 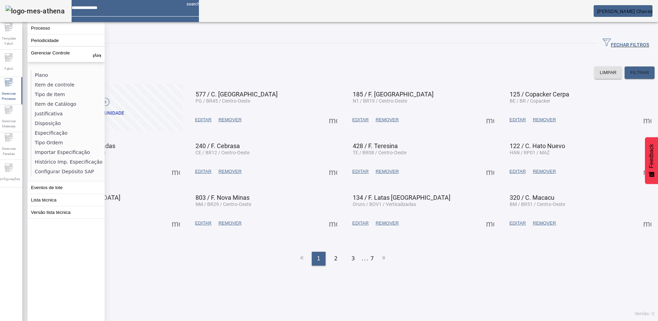 What do you see at coordinates (379, 152) in the screenshot?
I see `span: TE / BR08 / Centro-Oeste` at bounding box center [379, 152].